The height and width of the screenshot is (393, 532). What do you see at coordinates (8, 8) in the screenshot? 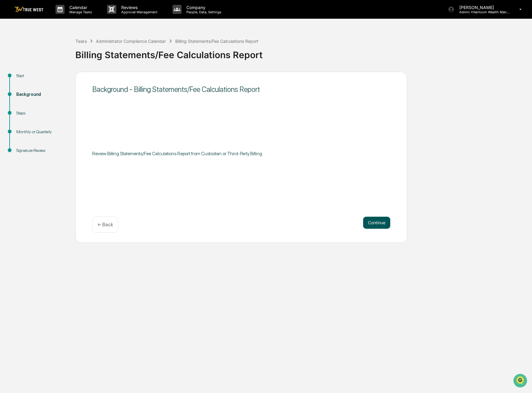
I see `img: f2157a4c-a0d3-4daa-907e-bb6f0de503a5-1751232295721` at bounding box center [8, 8].